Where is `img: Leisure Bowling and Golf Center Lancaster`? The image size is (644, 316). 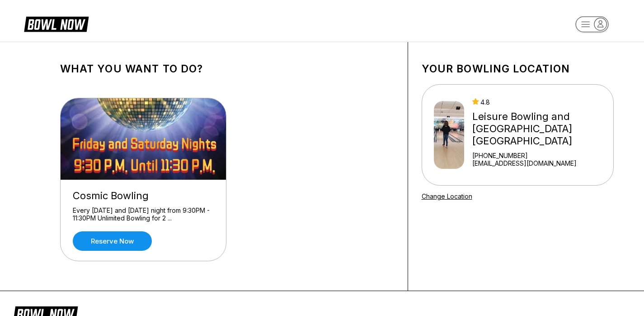 img: Leisure Bowling and Golf Center Lancaster is located at coordinates (450, 135).